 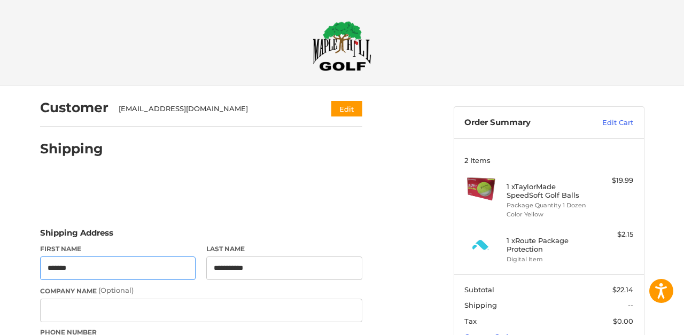 I want to click on span: Tax, so click(x=470, y=321).